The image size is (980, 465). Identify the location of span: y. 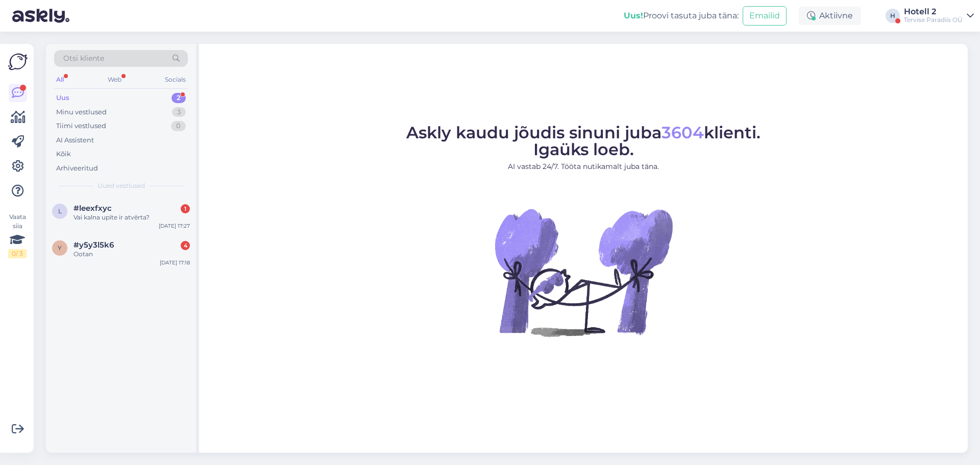
(60, 248).